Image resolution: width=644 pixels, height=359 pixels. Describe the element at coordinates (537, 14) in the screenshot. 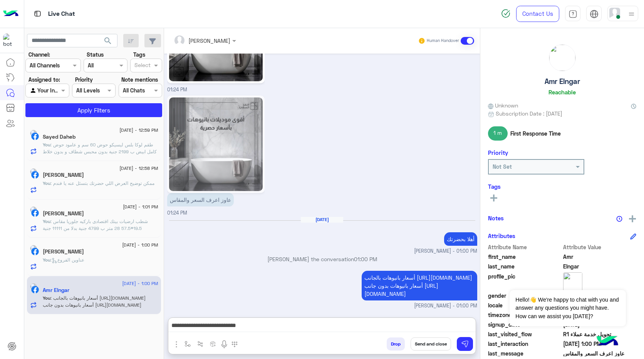

I see `a: Contact Us` at that location.